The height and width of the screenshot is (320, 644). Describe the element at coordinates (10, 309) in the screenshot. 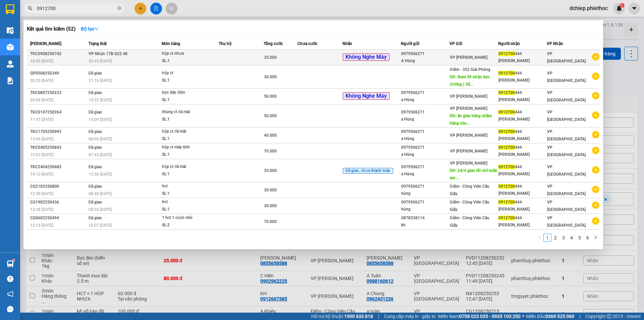

I see `span: message` at that location.